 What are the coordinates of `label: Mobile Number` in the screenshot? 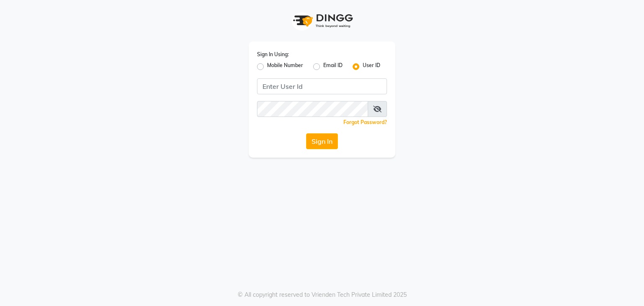 It's located at (285, 66).